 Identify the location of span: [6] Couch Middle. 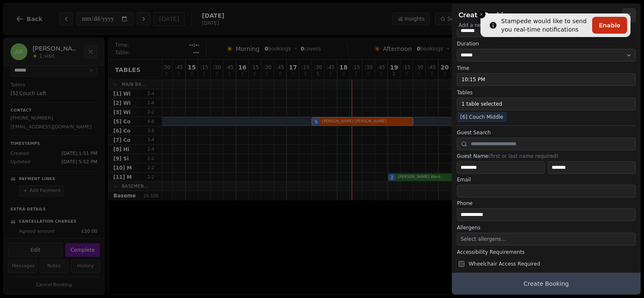
(482, 117).